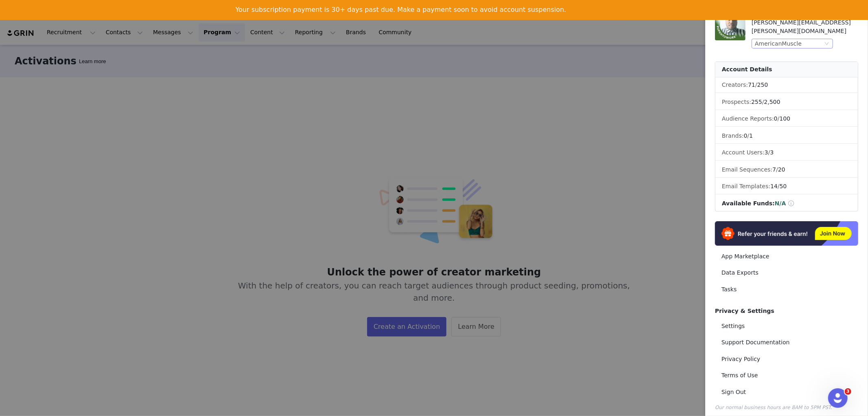 The height and width of the screenshot is (416, 868). What do you see at coordinates (260, 23) in the screenshot?
I see `a: View Invoices` at bounding box center [260, 23].